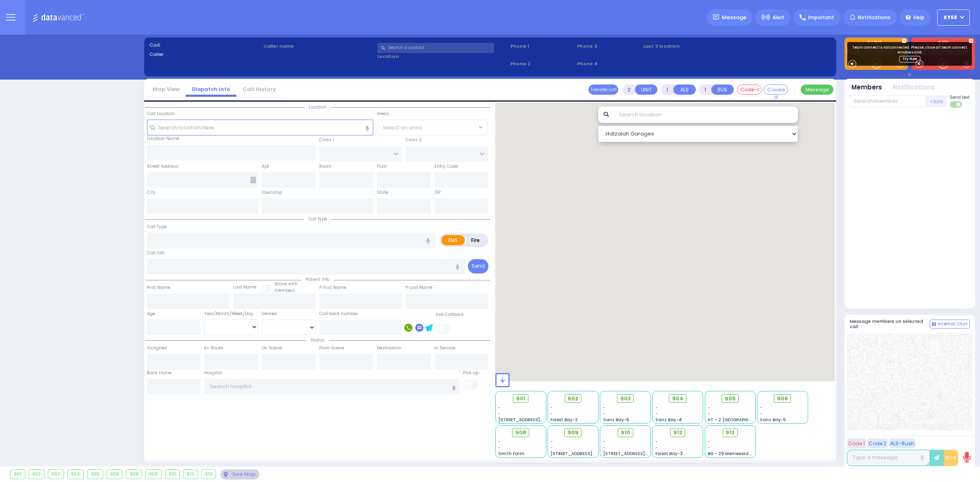 The image size is (980, 482). I want to click on input: Search a contact, so click(436, 48).